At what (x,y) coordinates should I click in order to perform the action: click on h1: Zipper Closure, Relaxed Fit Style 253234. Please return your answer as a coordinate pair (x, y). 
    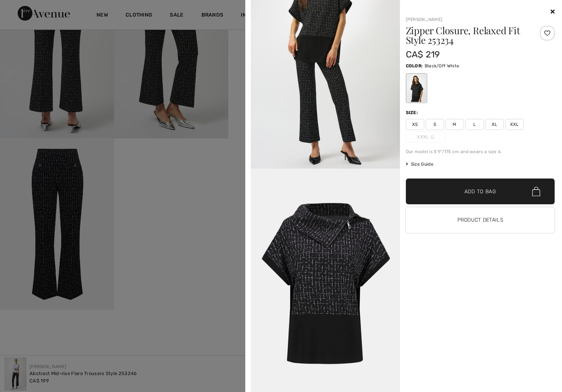
    Looking at the image, I should click on (468, 35).